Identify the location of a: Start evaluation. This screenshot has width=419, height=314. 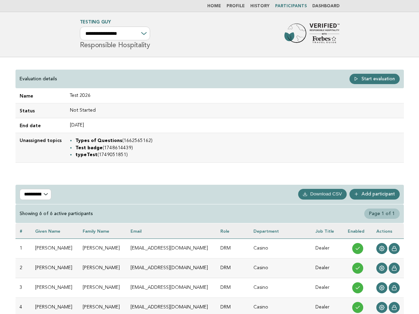
(374, 79).